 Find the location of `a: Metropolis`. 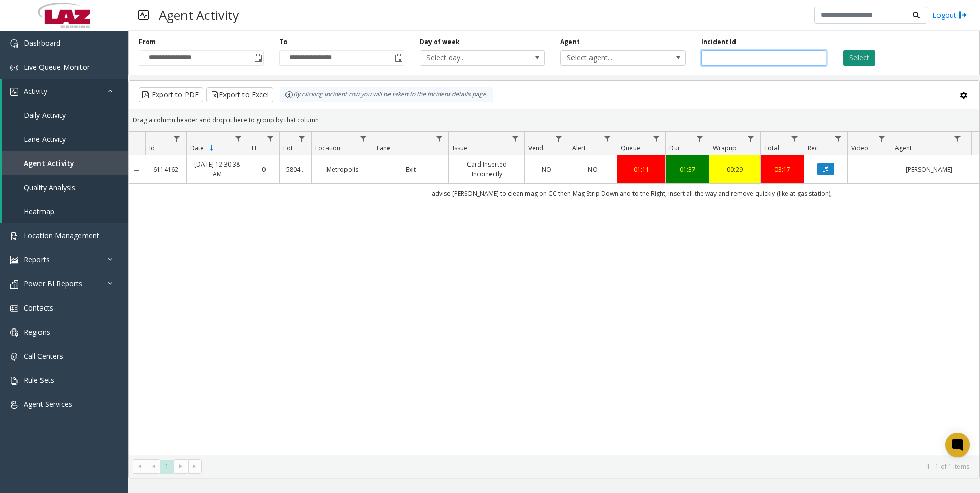

a: Metropolis is located at coordinates (342, 169).